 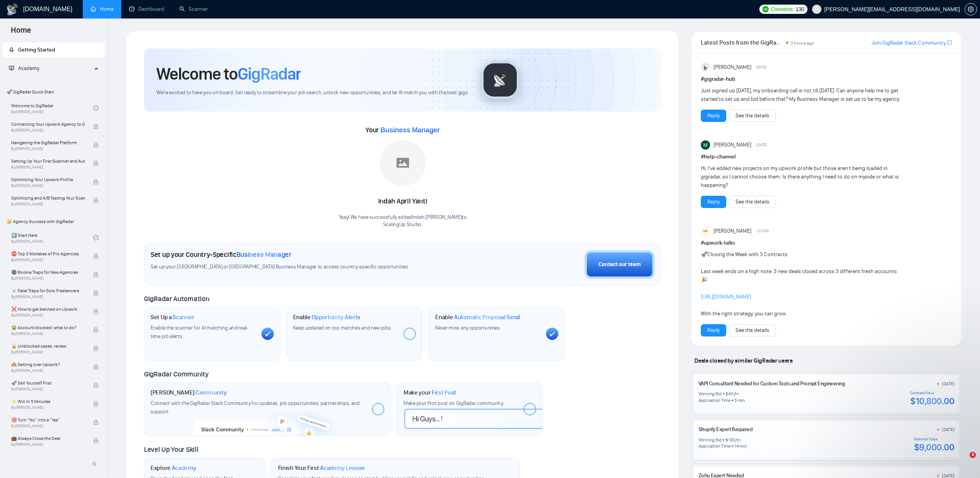 What do you see at coordinates (228, 74) in the screenshot?
I see `h1: Welcome to` at bounding box center [228, 74].